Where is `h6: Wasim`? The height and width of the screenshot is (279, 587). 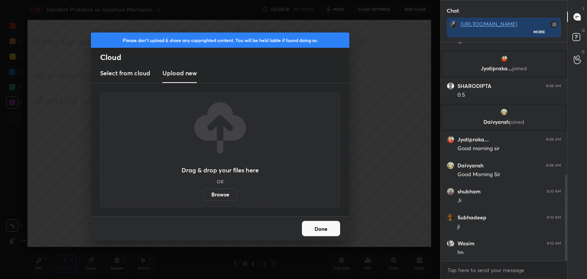
h6: Wasim is located at coordinates (466, 243).